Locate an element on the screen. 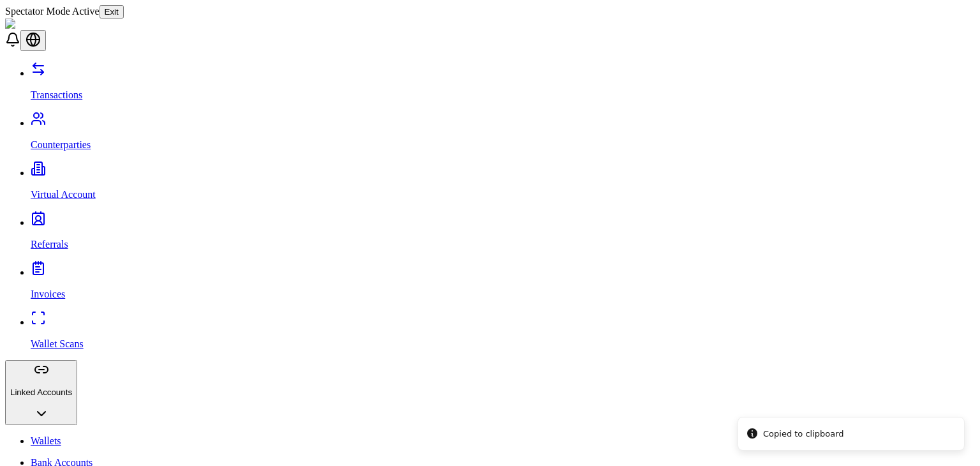 This screenshot has height=466, width=980. p: Linked Accounts is located at coordinates (41, 392).